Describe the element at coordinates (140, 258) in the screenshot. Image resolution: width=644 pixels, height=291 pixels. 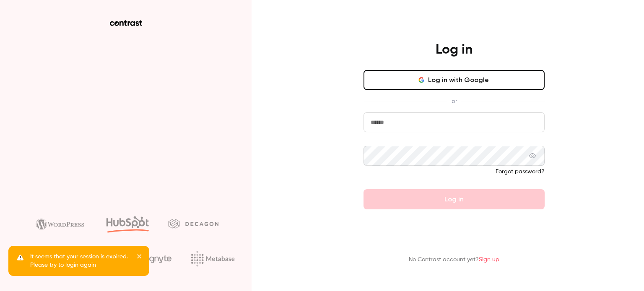
I see `button: close` at that location.